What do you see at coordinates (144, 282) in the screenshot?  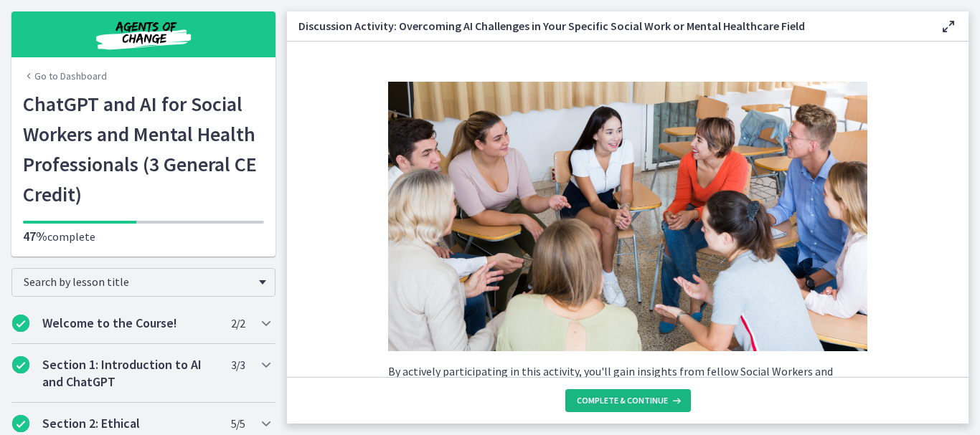 I see `div: Search by lesson title` at bounding box center [144, 282].